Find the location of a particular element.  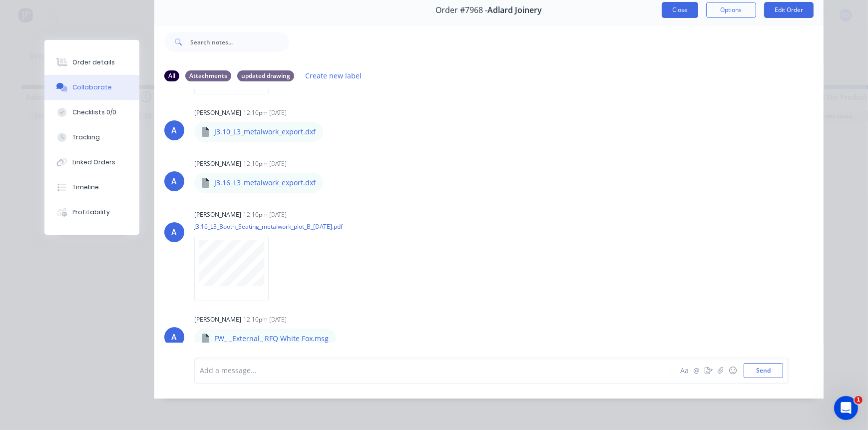

button: Edit Order is located at coordinates (788, 10).